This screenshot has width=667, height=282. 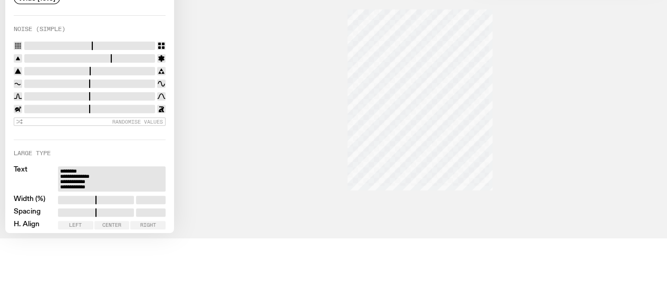 What do you see at coordinates (40, 29) in the screenshot?
I see `label: Noise (Simple)` at bounding box center [40, 29].